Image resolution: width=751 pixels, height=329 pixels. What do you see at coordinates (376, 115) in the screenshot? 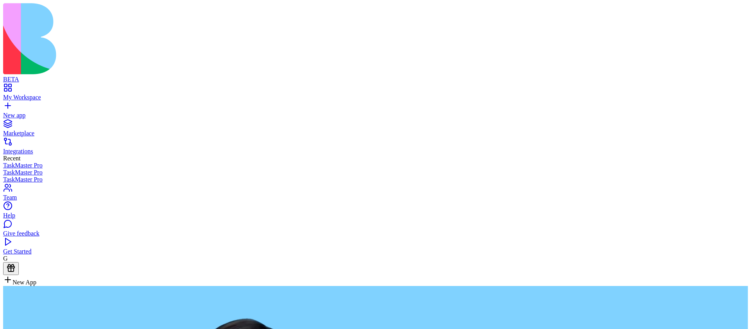
I see `div: New app` at bounding box center [376, 115].